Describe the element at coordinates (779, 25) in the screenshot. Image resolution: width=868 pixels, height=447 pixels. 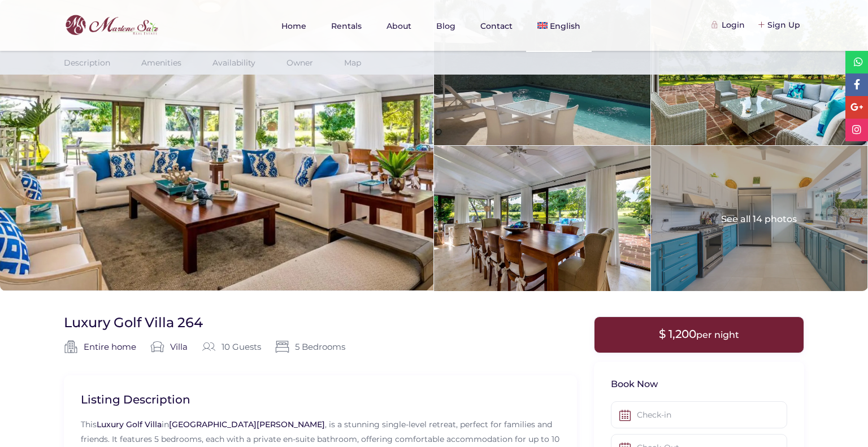
I see `div: Sign Up` at that location.